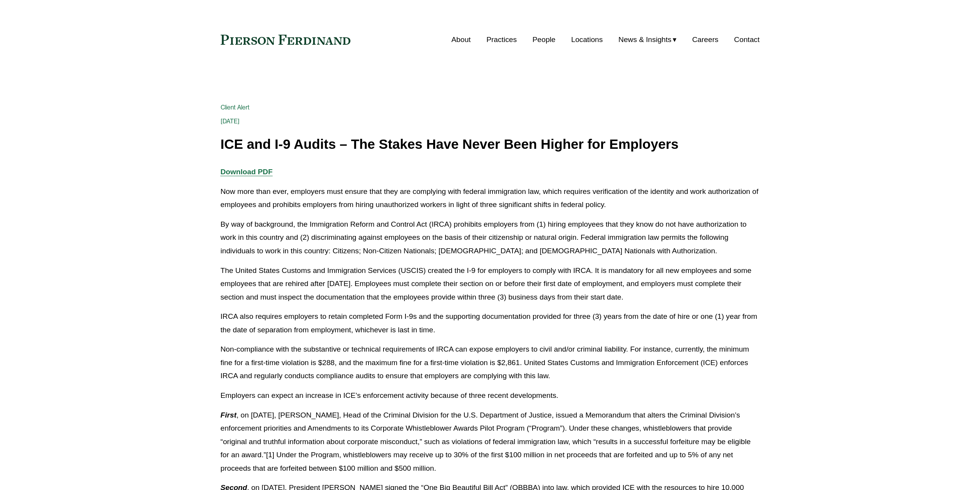 This screenshot has height=490, width=980. Describe the element at coordinates (229, 414) in the screenshot. I see `em: First` at that location.